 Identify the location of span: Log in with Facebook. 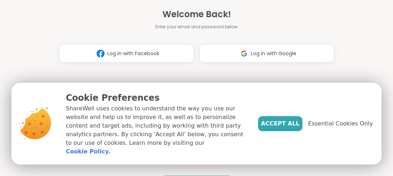
(133, 53).